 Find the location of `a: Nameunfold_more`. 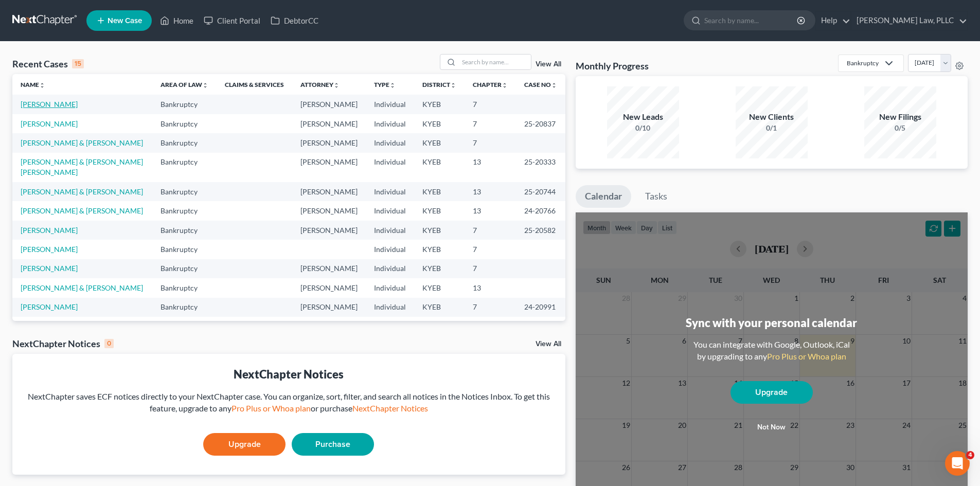

a: Nameunfold_more is located at coordinates (33, 84).